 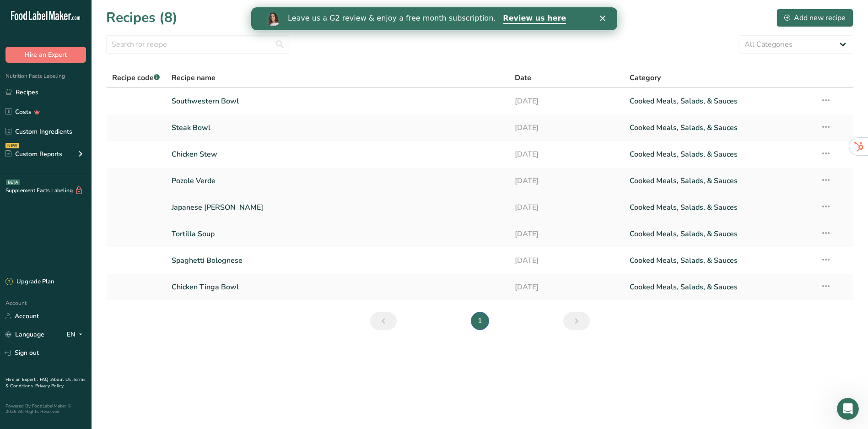 What do you see at coordinates (194, 78) in the screenshot?
I see `span: Recipe name` at bounding box center [194, 78].